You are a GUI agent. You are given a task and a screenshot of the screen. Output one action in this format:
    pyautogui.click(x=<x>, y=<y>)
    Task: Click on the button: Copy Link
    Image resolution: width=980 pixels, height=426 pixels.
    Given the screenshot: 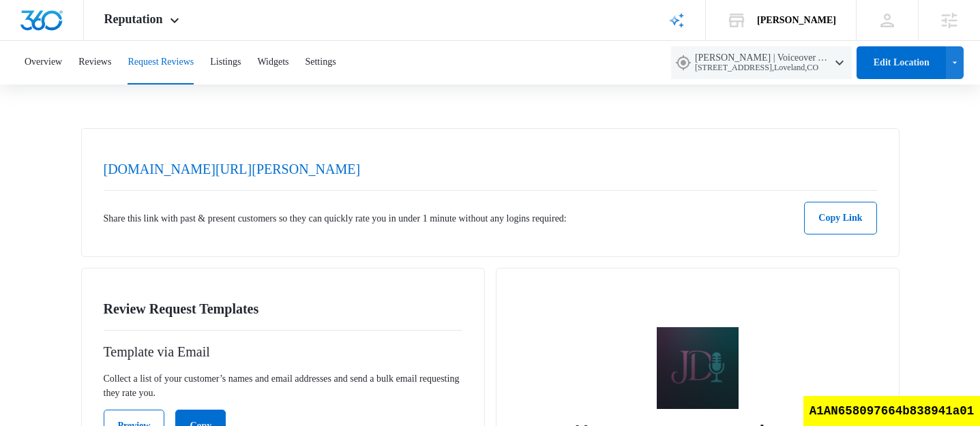 What is the action you would take?
    pyautogui.click(x=840, y=218)
    